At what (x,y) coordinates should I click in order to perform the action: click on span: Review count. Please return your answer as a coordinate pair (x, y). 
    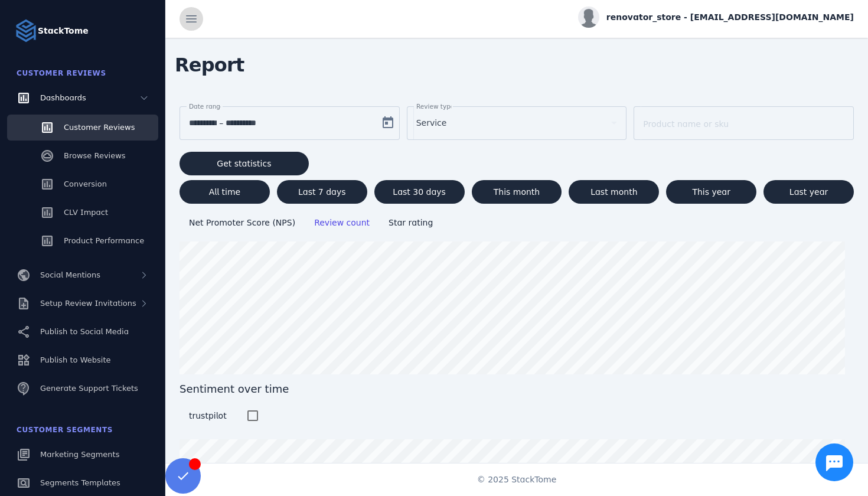
    Looking at the image, I should click on (342, 222).